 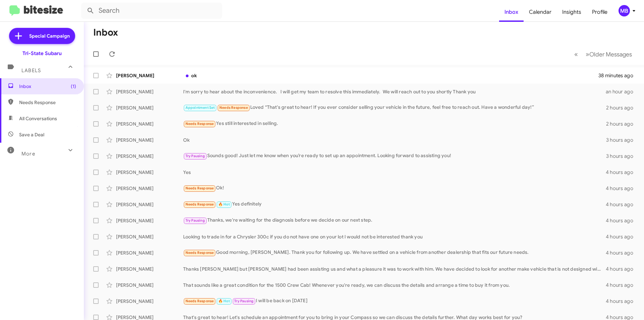 What do you see at coordinates (600, 12) in the screenshot?
I see `span: Profile` at bounding box center [600, 12].